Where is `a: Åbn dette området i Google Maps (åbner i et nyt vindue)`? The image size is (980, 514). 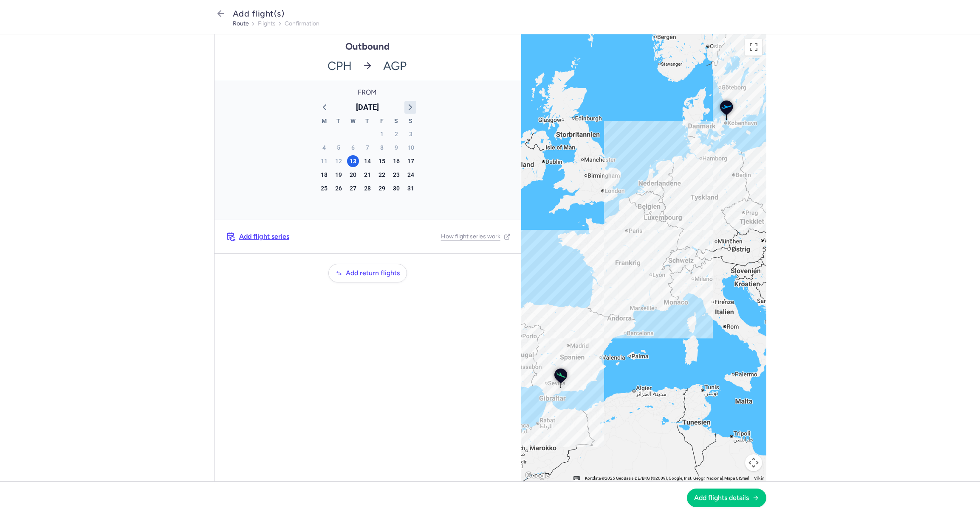 a: Åbn dette området i Google Maps (åbner i et nyt vindue) is located at coordinates (537, 476).